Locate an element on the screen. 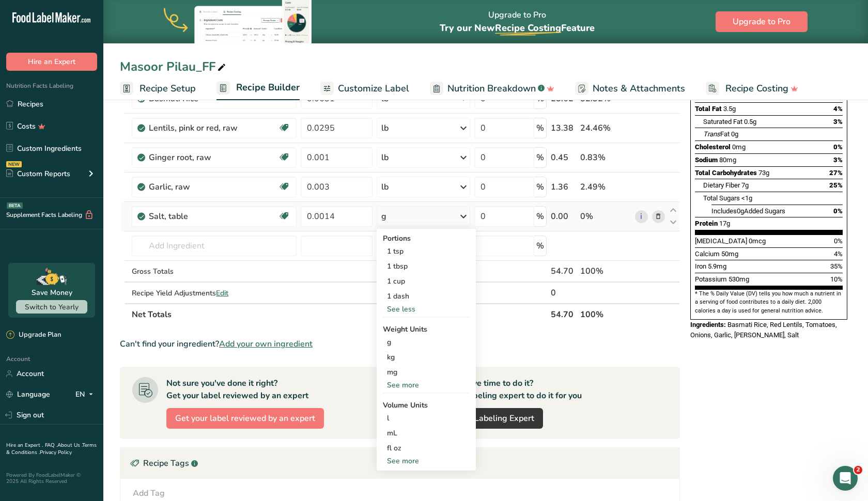 This screenshot has width=868, height=501. span: Switch to Yearly is located at coordinates (51, 306).